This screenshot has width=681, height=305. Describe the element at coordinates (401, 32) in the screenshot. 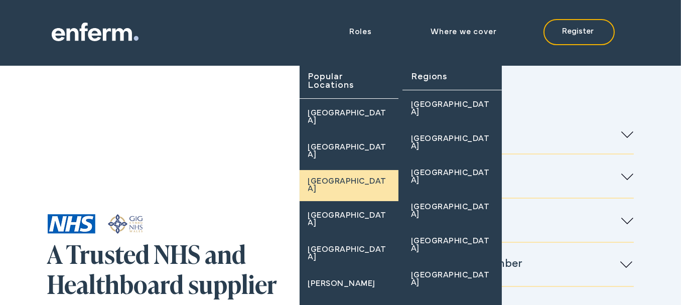

I see `nav: Site` at that location.